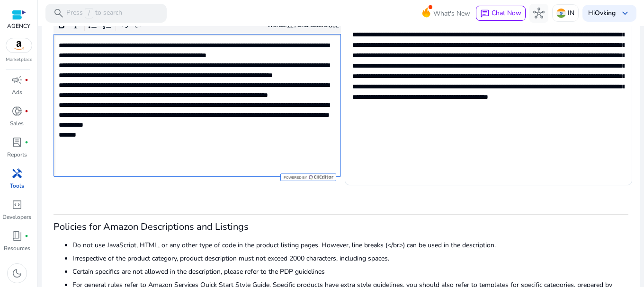 The height and width of the screenshot is (287, 644). I want to click on li: Certain specifics are not allowed in the description, please refer to the PDP guidelines, so click(350, 272).